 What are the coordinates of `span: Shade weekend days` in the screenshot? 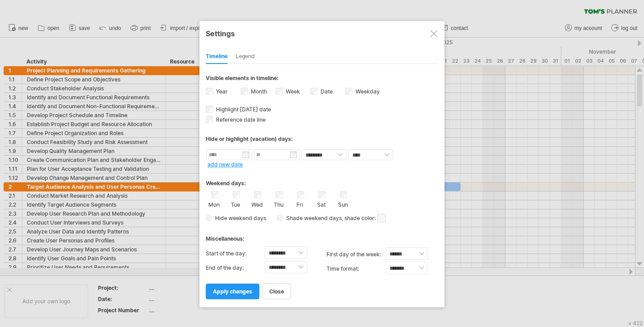 It's located at (312, 218).